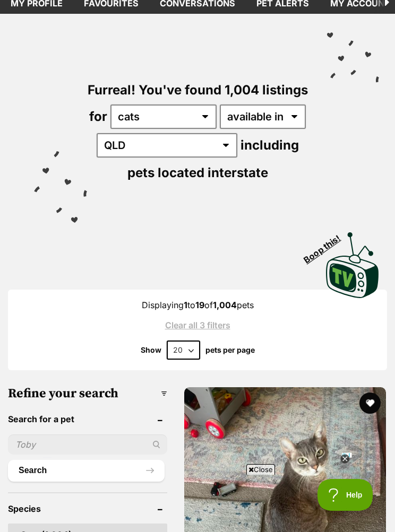  I want to click on strong: 1, so click(185, 305).